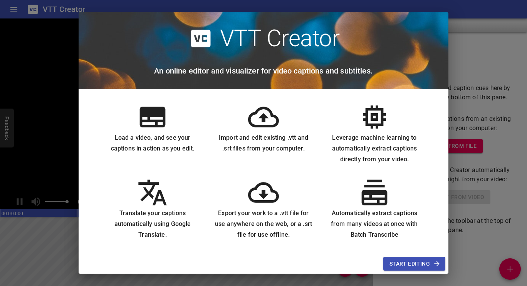 The height and width of the screenshot is (286, 527). What do you see at coordinates (153, 143) in the screenshot?
I see `h6: Load a video, and see your captions in action as you edit.` at bounding box center [153, 143].